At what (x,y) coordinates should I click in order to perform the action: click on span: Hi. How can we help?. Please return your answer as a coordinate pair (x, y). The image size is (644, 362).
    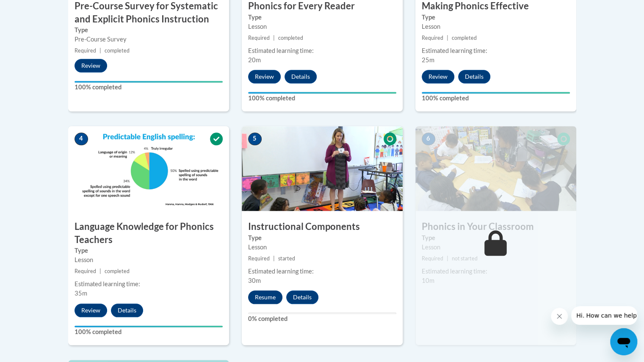
    Looking at the image, I should click on (37, 10).